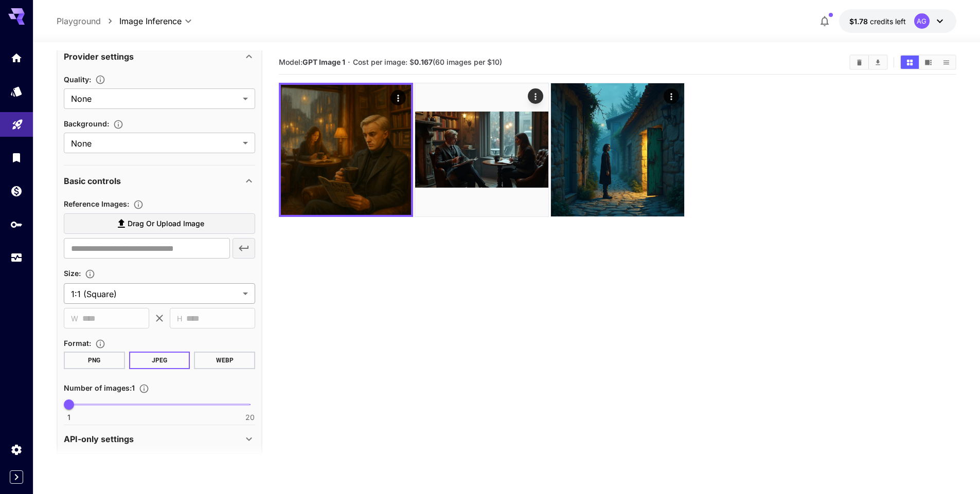 The width and height of the screenshot is (980, 494). What do you see at coordinates (159, 224) in the screenshot?
I see `label: Drag or upload image` at bounding box center [159, 224].